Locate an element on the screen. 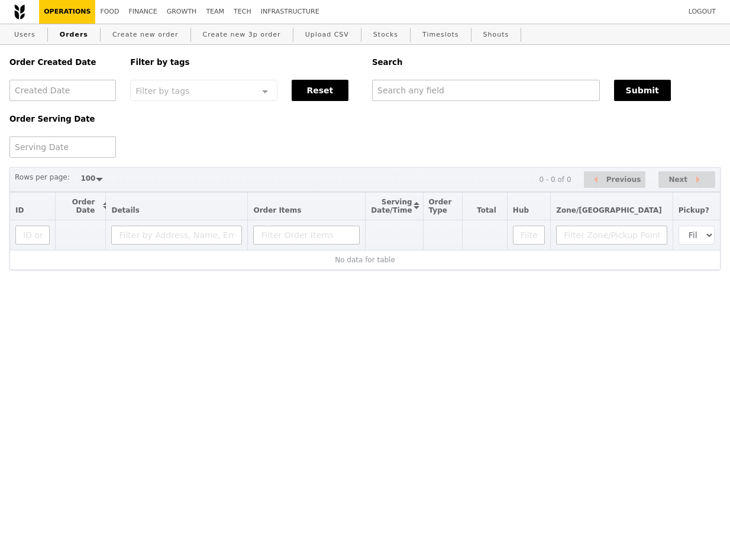  span: Pickup? is located at coordinates (693, 211).